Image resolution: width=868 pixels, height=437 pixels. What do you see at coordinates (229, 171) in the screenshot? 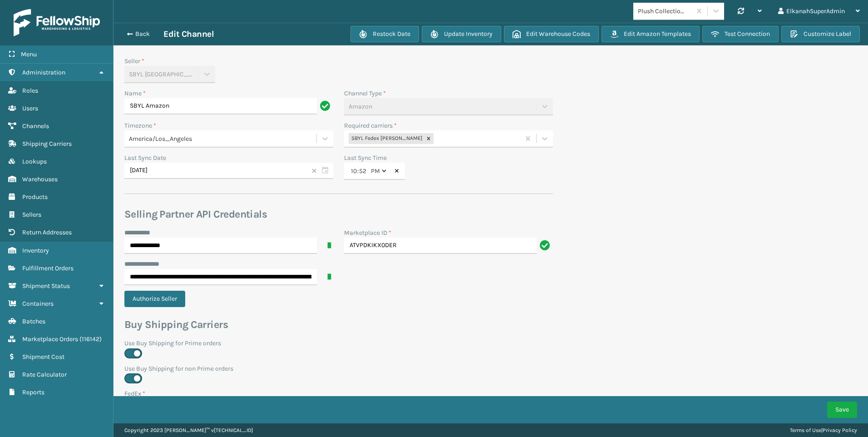
I see `input: MM/DD/YYYY` at bounding box center [229, 171].